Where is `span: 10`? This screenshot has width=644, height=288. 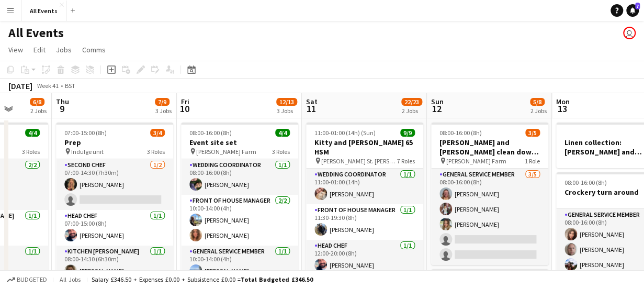
span: 10 is located at coordinates (184, 109).